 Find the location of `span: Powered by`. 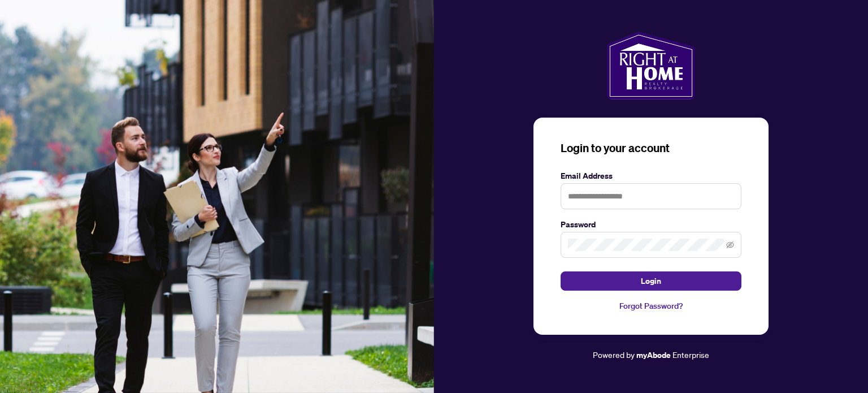

span: Powered by is located at coordinates (614, 354).